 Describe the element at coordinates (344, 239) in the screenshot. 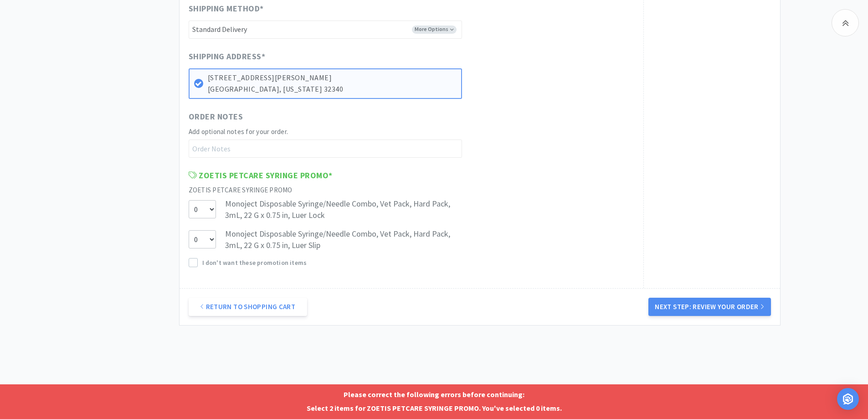

I see `span: Monoject Disposable Syringe/Needle Combo, Vet Pack, Hard Pack, 3mL, 22 G x 0.75 in, Luer Slip` at that location.